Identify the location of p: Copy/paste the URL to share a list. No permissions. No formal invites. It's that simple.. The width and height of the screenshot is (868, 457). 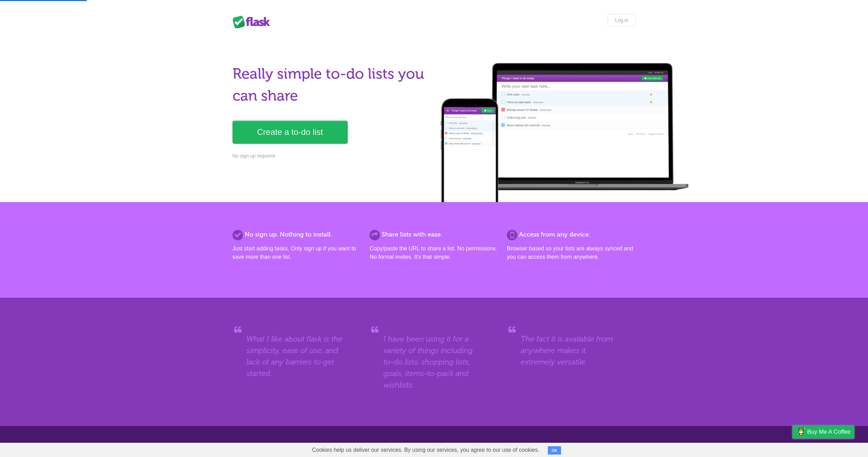
(434, 253).